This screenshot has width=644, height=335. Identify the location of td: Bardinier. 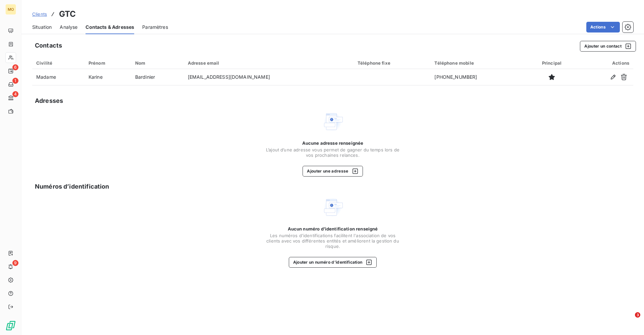
(157, 77).